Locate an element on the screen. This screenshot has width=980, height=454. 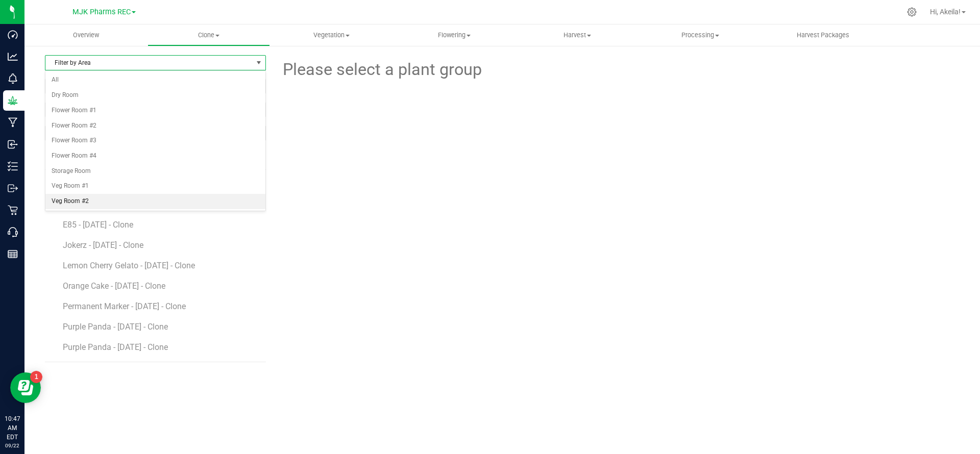
span: Flowering is located at coordinates (454, 35).